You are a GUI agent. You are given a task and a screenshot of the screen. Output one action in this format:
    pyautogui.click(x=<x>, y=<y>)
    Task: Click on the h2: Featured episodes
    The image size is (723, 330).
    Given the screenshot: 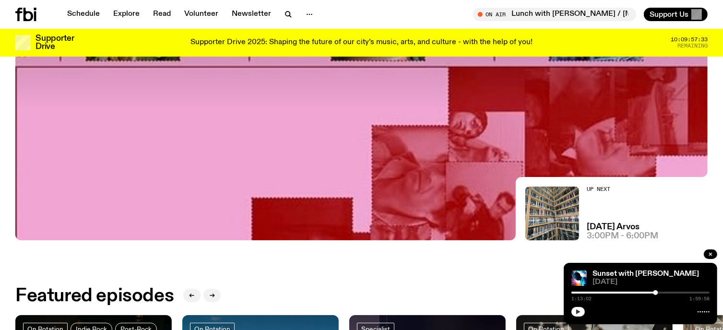 What is the action you would take?
    pyautogui.click(x=95, y=296)
    